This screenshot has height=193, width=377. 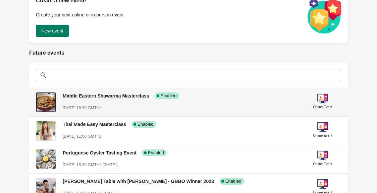 I want to click on h2: Future events, so click(x=188, y=53).